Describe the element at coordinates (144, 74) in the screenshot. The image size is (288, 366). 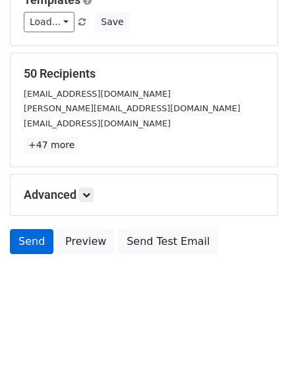
I see `h5: 50 Recipients` at that location.